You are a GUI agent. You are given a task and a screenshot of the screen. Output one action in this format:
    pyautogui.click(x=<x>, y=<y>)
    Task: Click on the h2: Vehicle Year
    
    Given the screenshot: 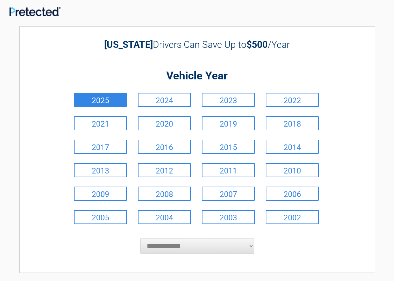 What is the action you would take?
    pyautogui.click(x=197, y=76)
    